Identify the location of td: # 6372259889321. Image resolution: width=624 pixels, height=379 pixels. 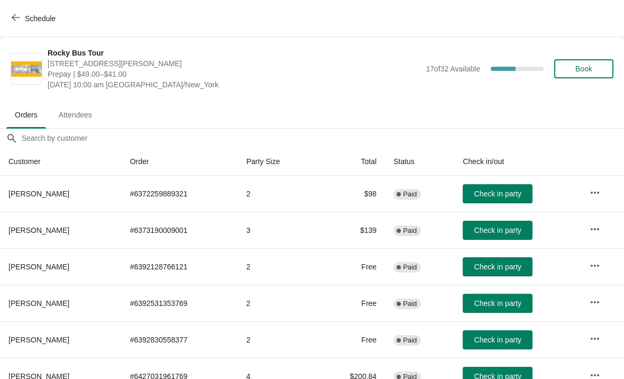
(180, 194).